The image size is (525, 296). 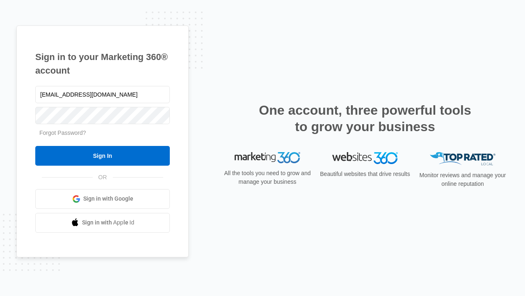 What do you see at coordinates (103, 156) in the screenshot?
I see `input: Sign In` at bounding box center [103, 156].